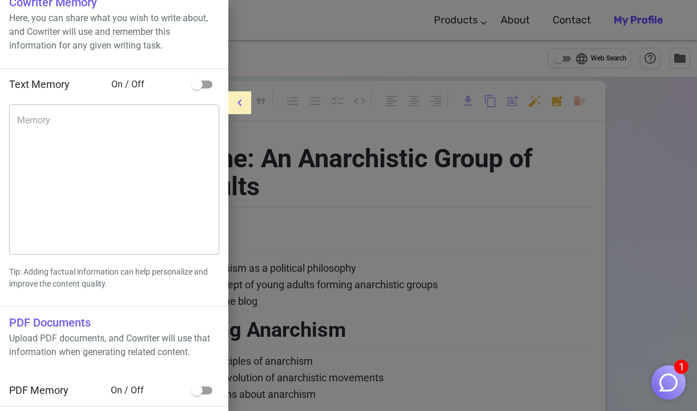 The height and width of the screenshot is (411, 697). I want to click on p: Tip: Adding factual information can help personalize and improve the content quality., so click(114, 278).